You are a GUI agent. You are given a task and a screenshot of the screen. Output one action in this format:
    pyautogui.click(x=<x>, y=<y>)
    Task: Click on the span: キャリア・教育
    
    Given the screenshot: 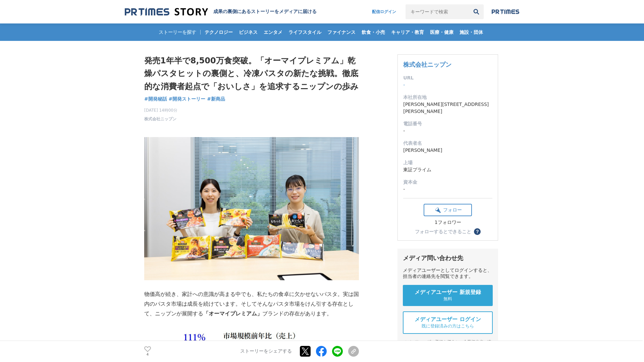 What is the action you would take?
    pyautogui.click(x=408, y=32)
    